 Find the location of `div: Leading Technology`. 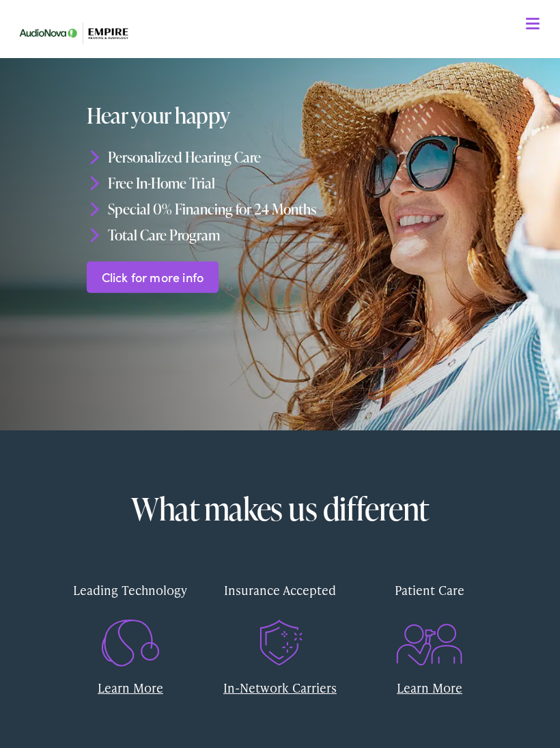

div: Leading Technology is located at coordinates (129, 589).